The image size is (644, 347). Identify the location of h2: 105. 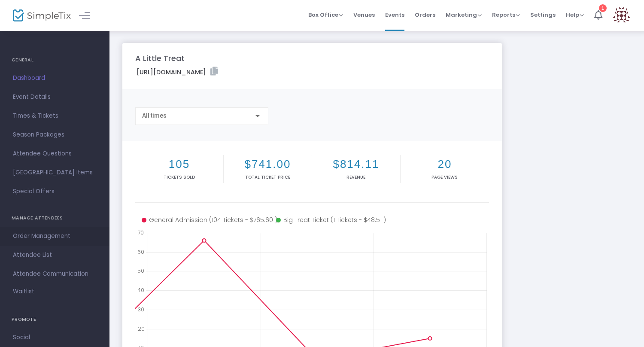
(179, 164).